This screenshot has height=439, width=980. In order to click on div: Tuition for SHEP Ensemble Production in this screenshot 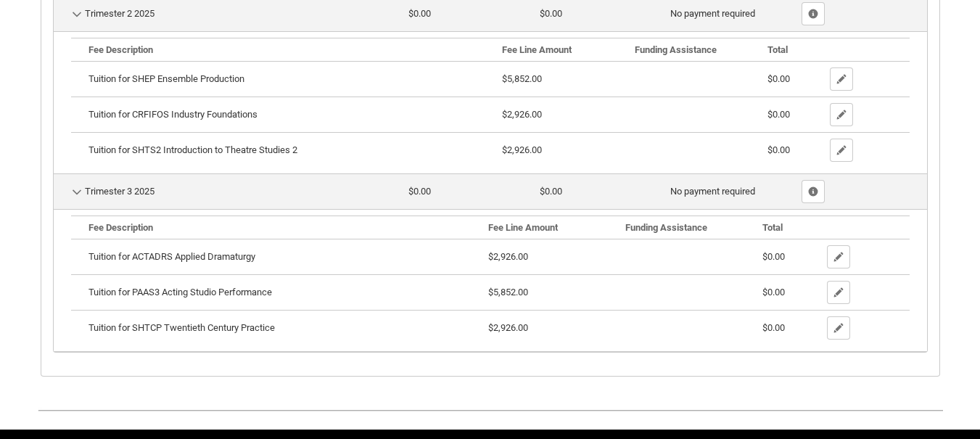, I will do `click(289, 79)`.